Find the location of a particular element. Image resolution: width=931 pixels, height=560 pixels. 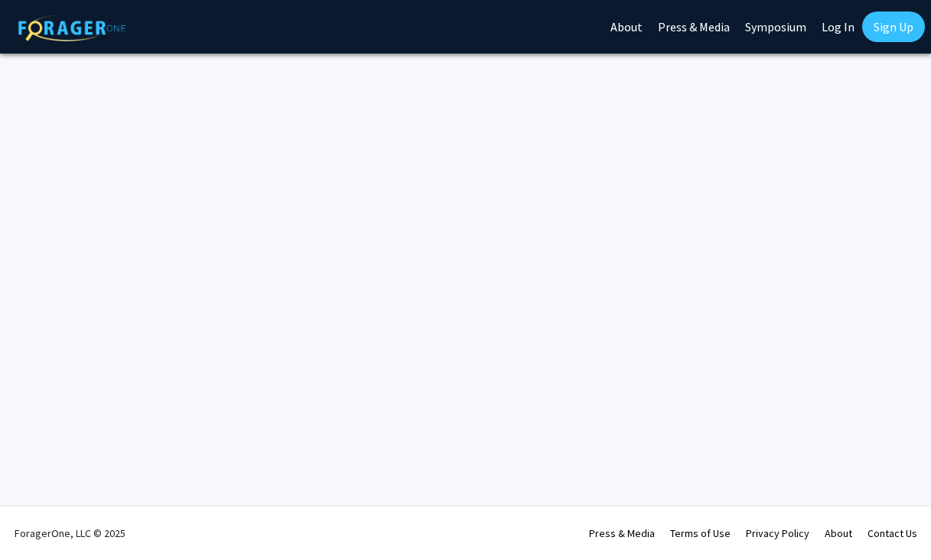

div: ForagerOne, LLC © 2025 is located at coordinates (69, 533).